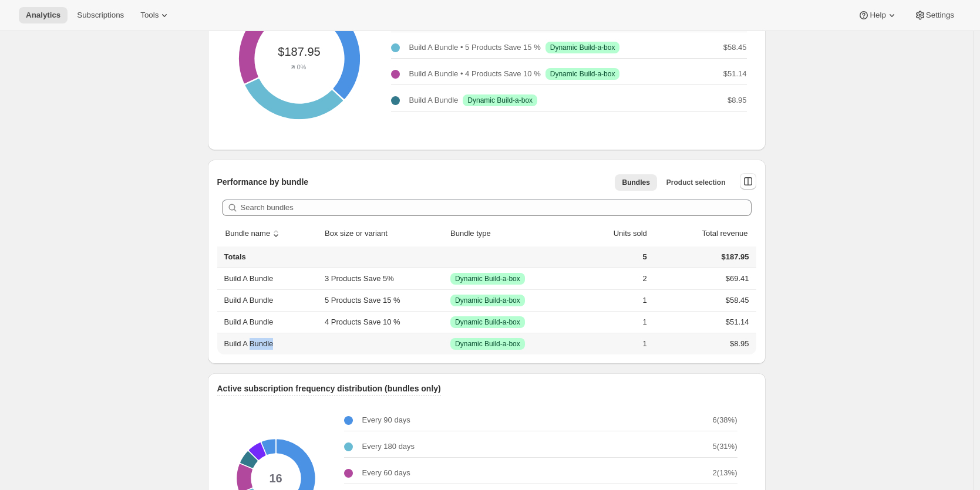  What do you see at coordinates (476, 234) in the screenshot?
I see `button: Bundle type` at bounding box center [476, 234].